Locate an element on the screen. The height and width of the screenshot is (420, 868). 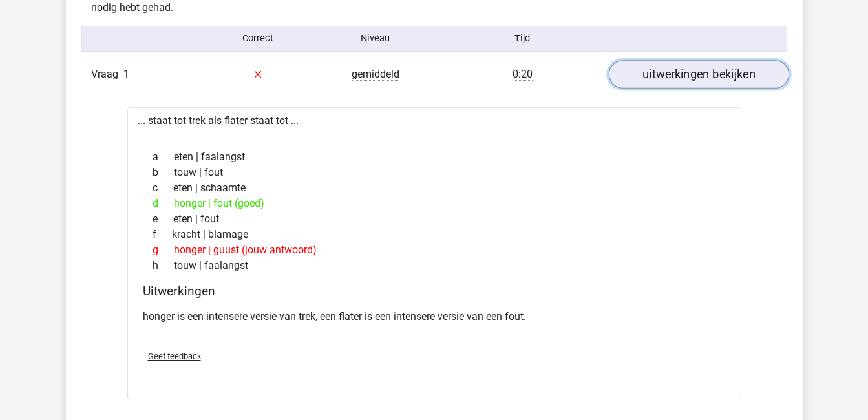
span: f is located at coordinates (162, 235).